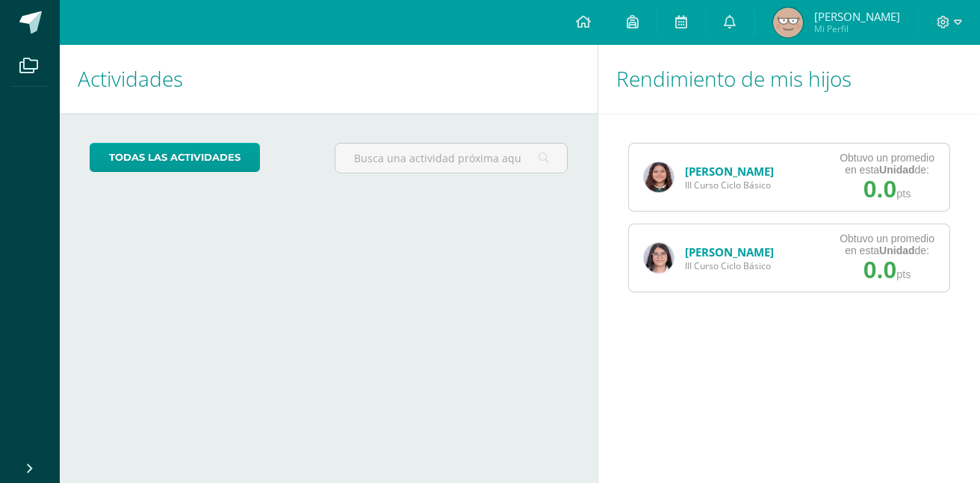  Describe the element at coordinates (451, 158) in the screenshot. I see `input: Busca una actividad próxima aquí...` at that location.